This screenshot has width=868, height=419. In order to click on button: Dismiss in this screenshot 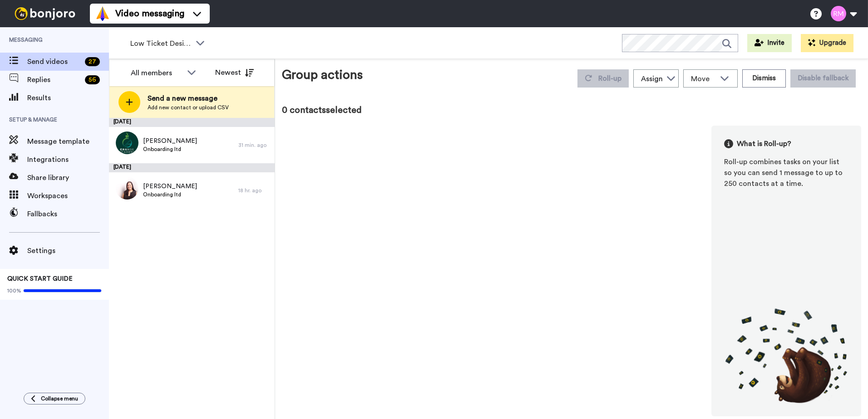, I will do `click(764, 78)`.